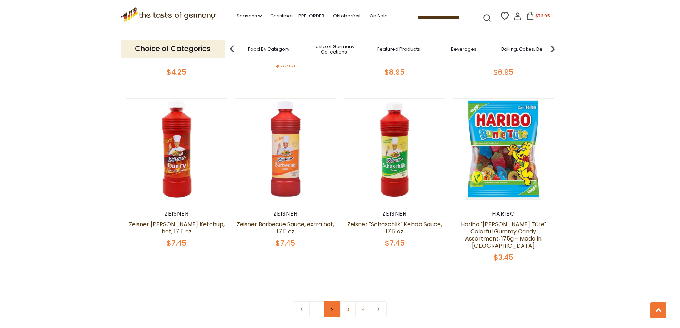 The image size is (680, 328). Describe the element at coordinates (399, 49) in the screenshot. I see `a: Featured Products` at that location.